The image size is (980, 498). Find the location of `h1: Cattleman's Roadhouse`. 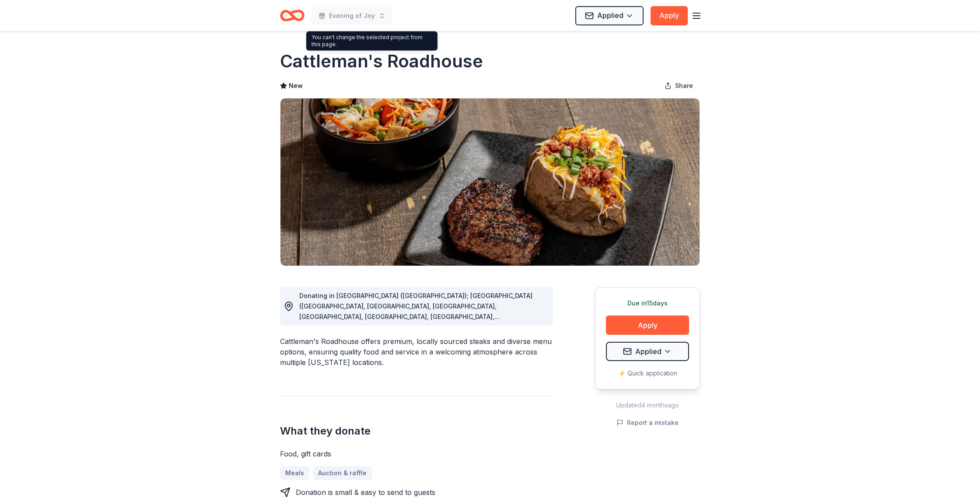

h1: Cattleman's Roadhouse is located at coordinates (382, 61).